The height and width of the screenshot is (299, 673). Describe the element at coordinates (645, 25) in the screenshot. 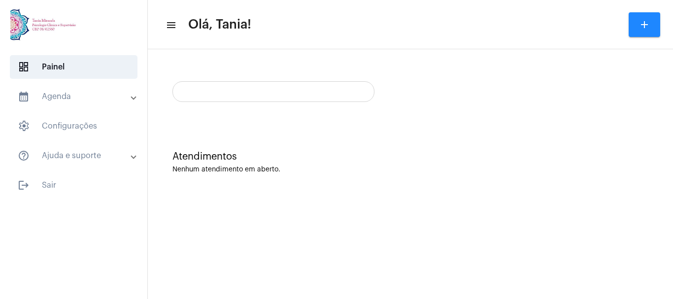

I see `mat-icon: add` at that location.